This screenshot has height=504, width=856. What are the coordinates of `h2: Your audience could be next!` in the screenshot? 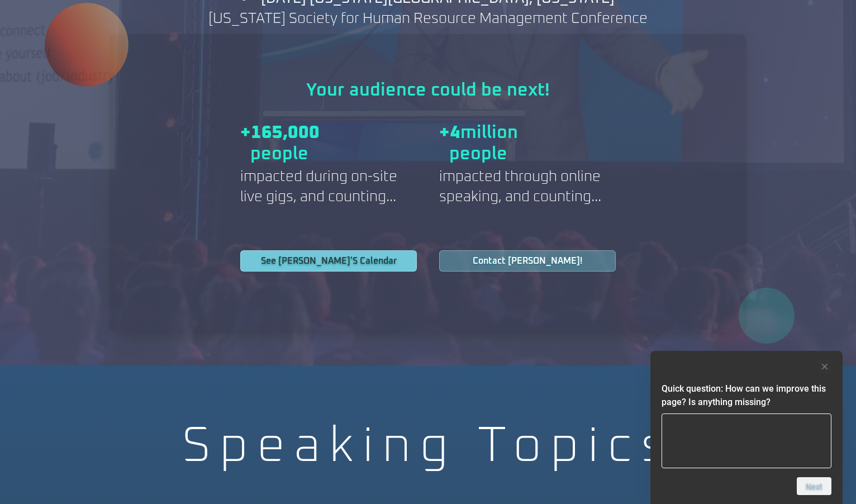 It's located at (428, 90).